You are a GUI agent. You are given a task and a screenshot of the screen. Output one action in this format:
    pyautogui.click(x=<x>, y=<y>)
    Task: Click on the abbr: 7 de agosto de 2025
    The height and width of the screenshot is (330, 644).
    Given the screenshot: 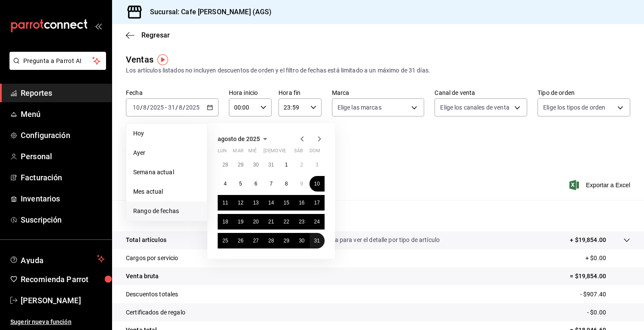 What is the action you would take?
    pyautogui.click(x=271, y=184)
    